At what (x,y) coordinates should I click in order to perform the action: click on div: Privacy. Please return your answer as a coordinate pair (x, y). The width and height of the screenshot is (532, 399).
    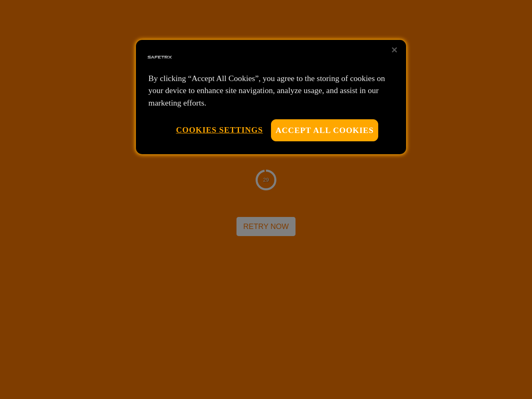
    Looking at the image, I should click on (271, 97).